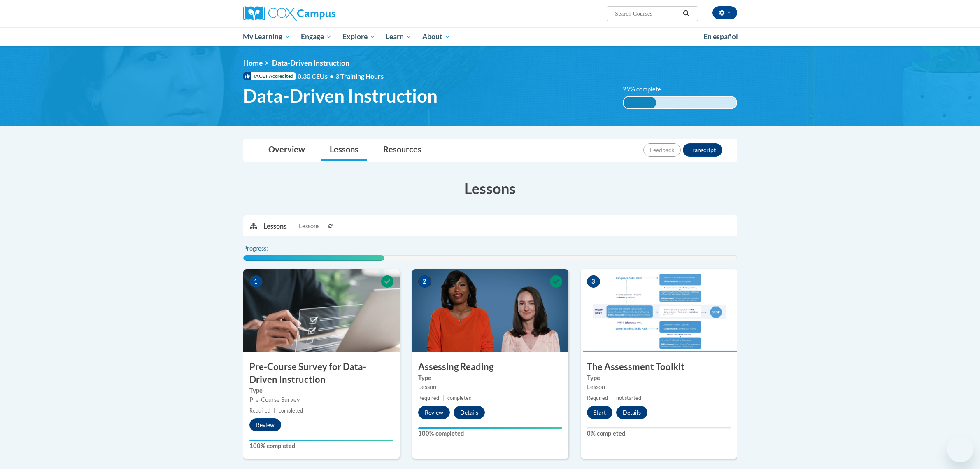  What do you see at coordinates (647, 13) in the screenshot?
I see `input: Search Courses` at bounding box center [647, 13].